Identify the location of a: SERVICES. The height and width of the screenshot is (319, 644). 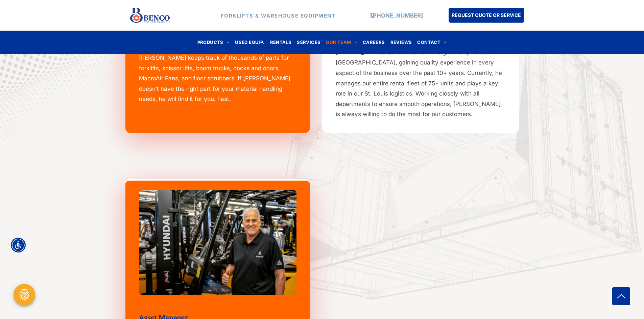
(309, 42).